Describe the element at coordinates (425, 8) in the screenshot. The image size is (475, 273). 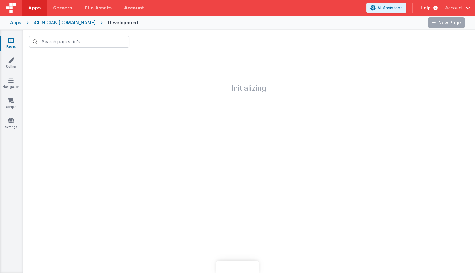
I see `span: Help` at that location.